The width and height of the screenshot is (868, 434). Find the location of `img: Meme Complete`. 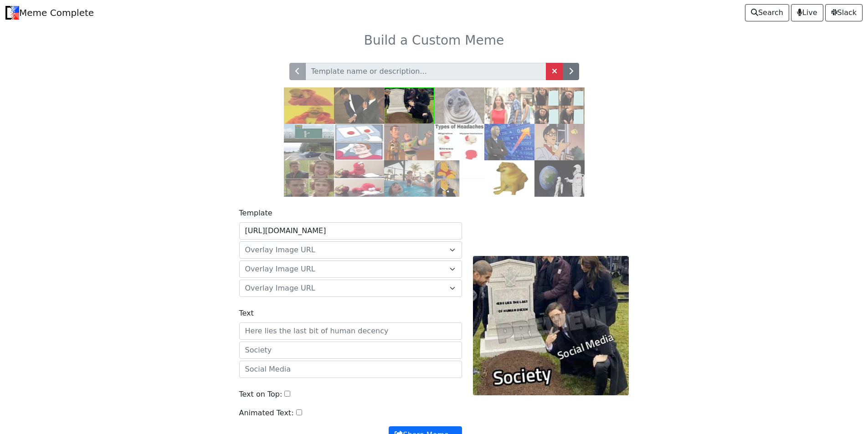

img: Meme Complete is located at coordinates (13, 13).